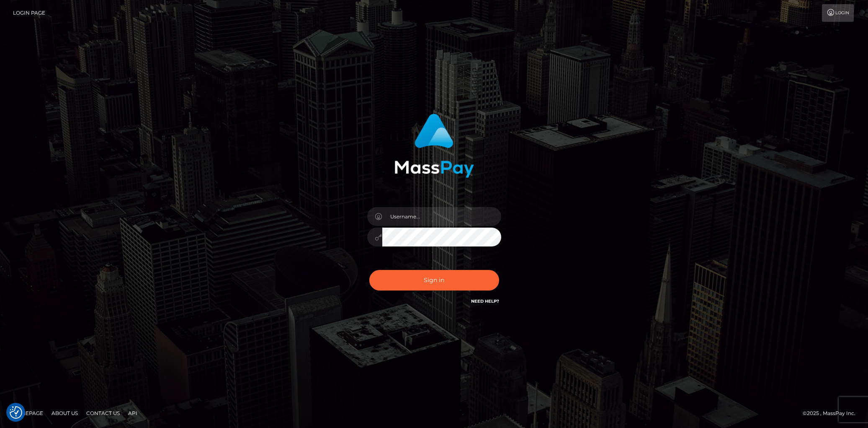 Image resolution: width=868 pixels, height=428 pixels. What do you see at coordinates (103, 412) in the screenshot?
I see `a: Contact Us` at bounding box center [103, 412].